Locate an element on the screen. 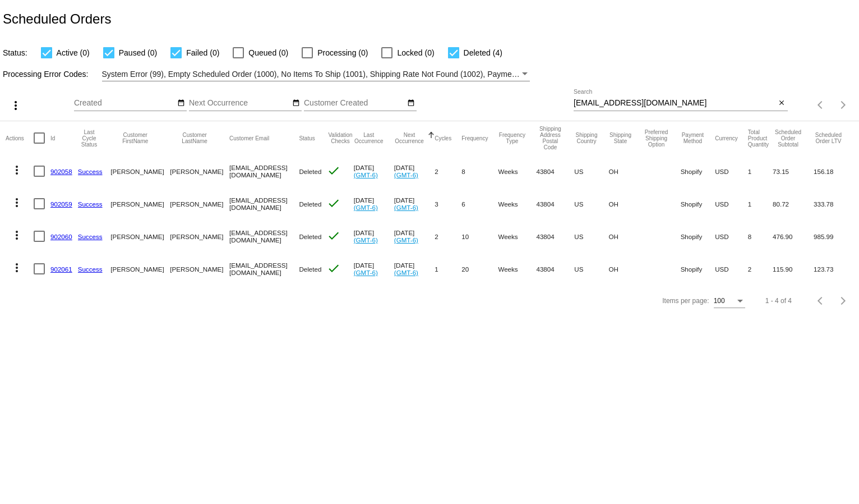 The height and width of the screenshot is (504, 859). button: Change sorting for CurrencyIso is located at coordinates (726, 138).